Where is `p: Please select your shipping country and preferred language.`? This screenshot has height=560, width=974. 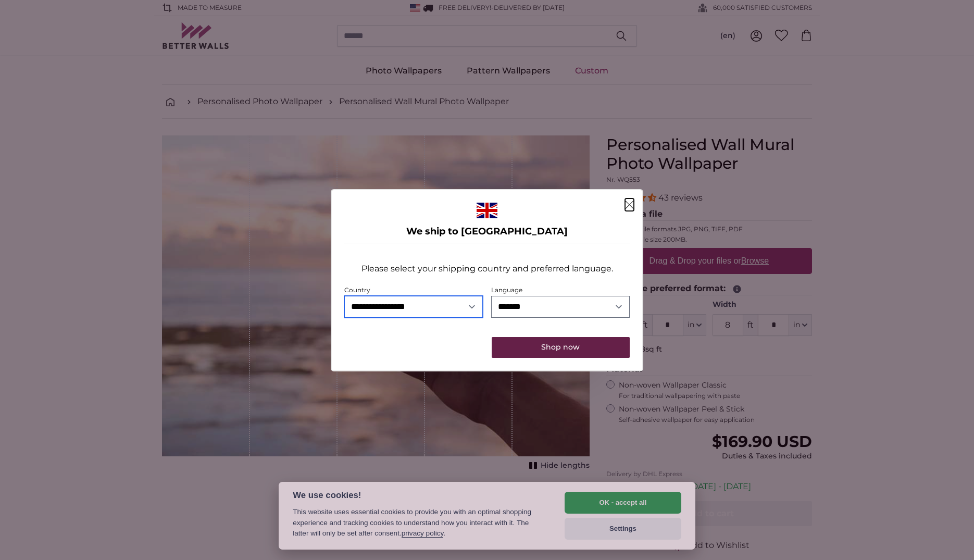 p: Please select your shipping country and preferred language. is located at coordinates (487, 269).